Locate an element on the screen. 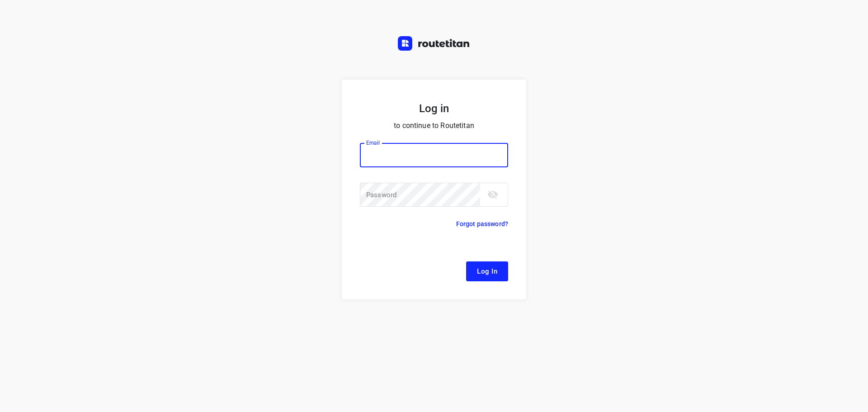 Image resolution: width=868 pixels, height=412 pixels. h5: Log in is located at coordinates (434, 108).